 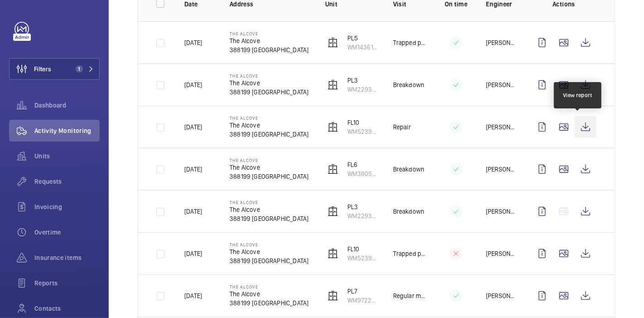 What do you see at coordinates (363, 47) in the screenshot?
I see `p: WM14361237` at bounding box center [363, 47].